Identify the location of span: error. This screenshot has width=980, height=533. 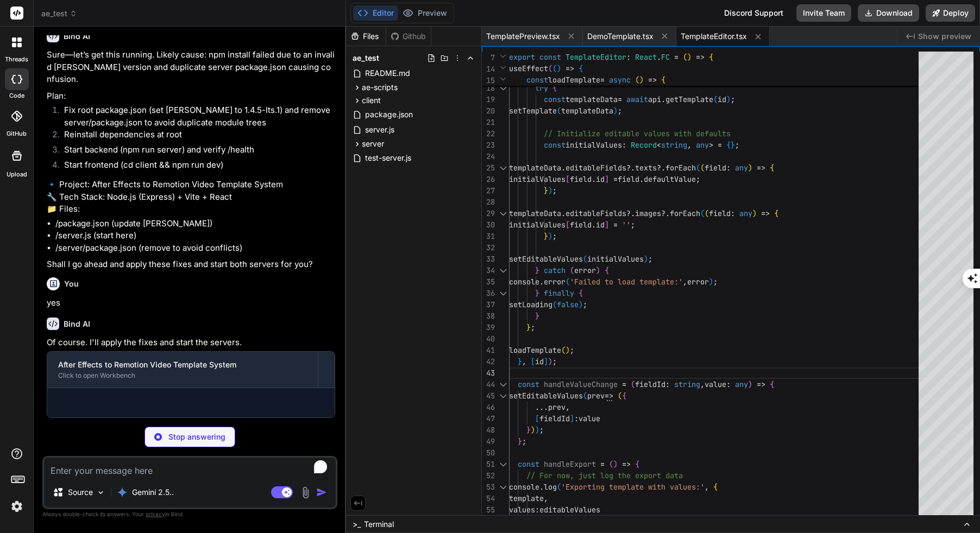
(554, 281).